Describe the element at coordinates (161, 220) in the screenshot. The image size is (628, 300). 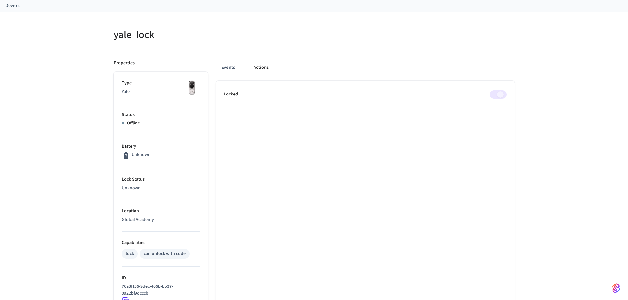
I see `p: Global Academy` at that location.